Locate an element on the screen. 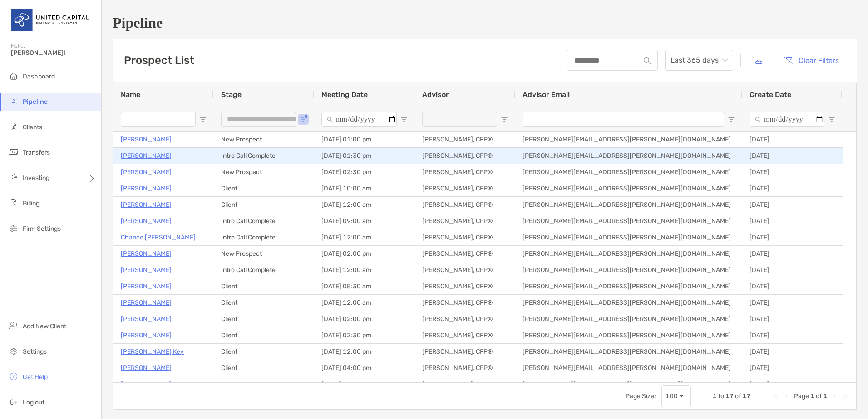 The width and height of the screenshot is (868, 419). span: Log out is located at coordinates (34, 402).